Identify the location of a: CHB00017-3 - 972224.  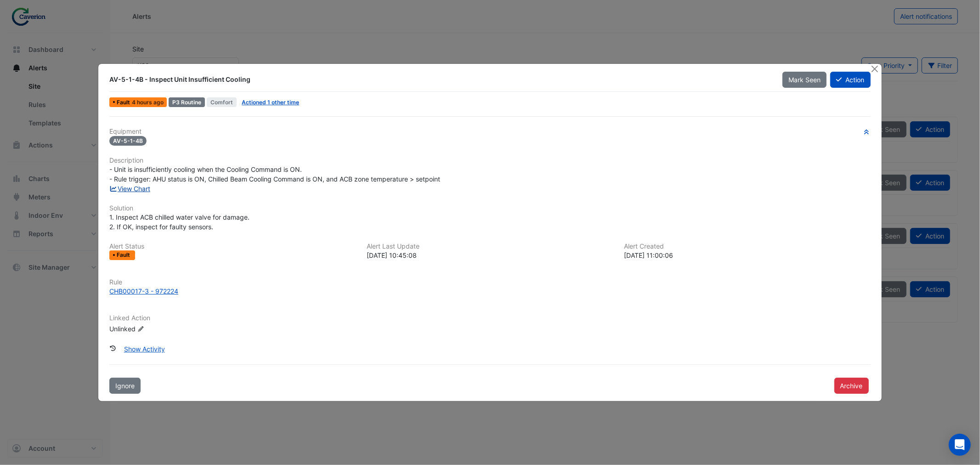
(490, 291).